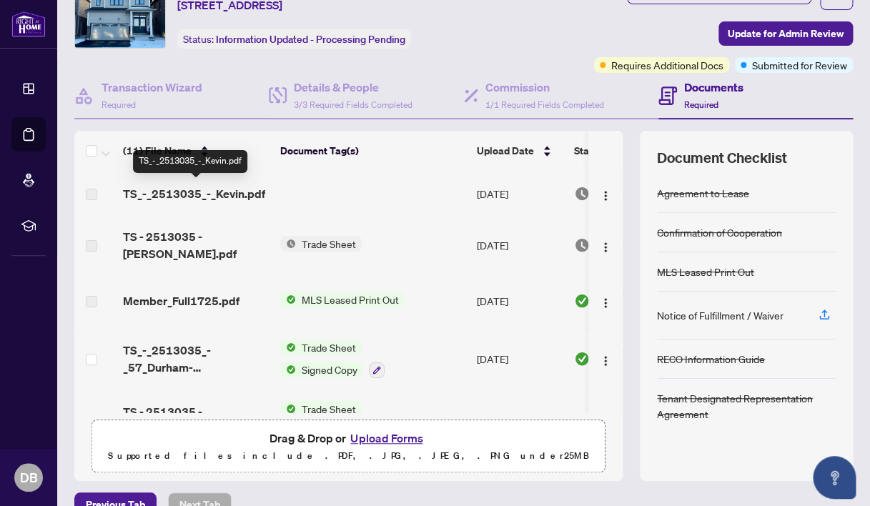  I want to click on span: Drag & Drop orUpload FormsSupported files include .PDF, .JPG, .JPEG, .PNG under25MB, so click(348, 447).